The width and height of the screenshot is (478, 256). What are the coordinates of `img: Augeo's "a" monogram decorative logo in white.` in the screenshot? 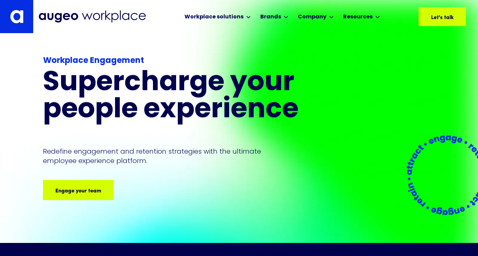 It's located at (17, 16).